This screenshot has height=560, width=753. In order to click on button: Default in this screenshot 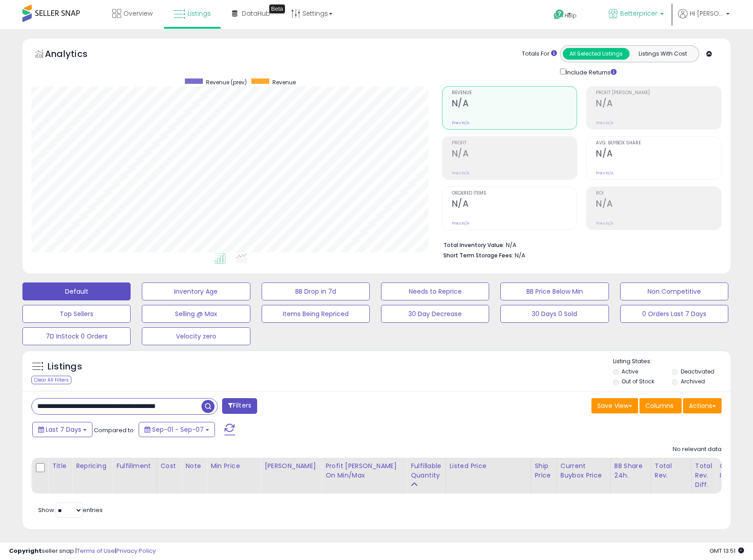, I will do `click(76, 292)`.